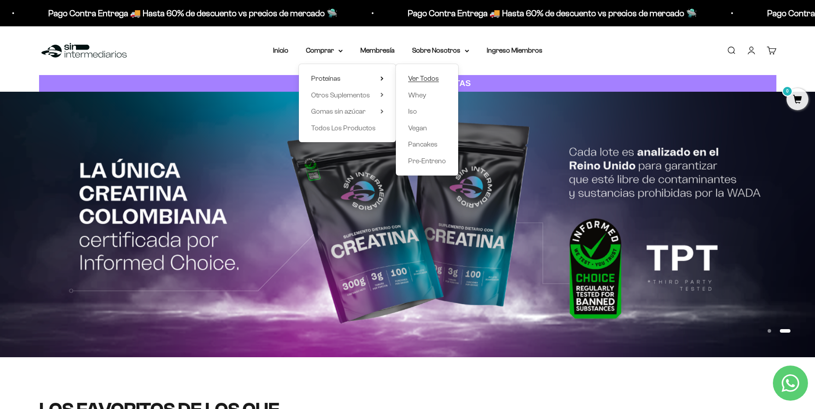 The image size is (815, 409). Describe the element at coordinates (797, 100) in the screenshot. I see `a: 0` at that location.